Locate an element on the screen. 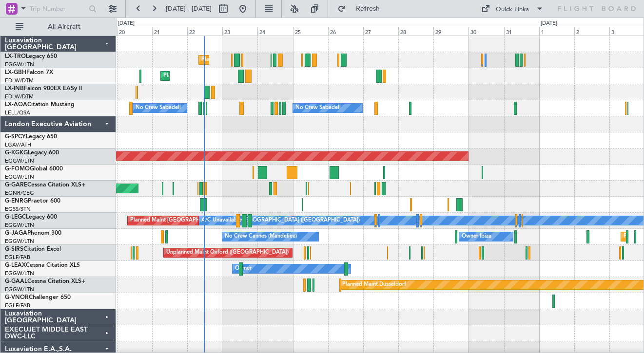 The image size is (644, 353). span: G-SIRS is located at coordinates (14, 250).